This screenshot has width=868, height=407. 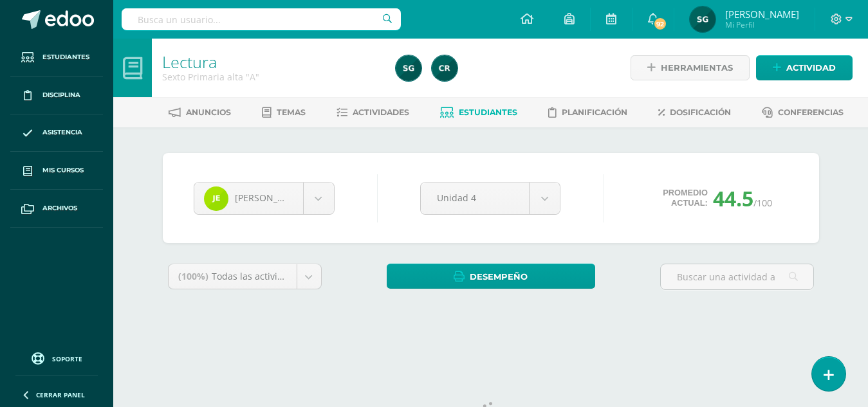 What do you see at coordinates (67, 359) in the screenshot?
I see `span: Soporte` at bounding box center [67, 359].